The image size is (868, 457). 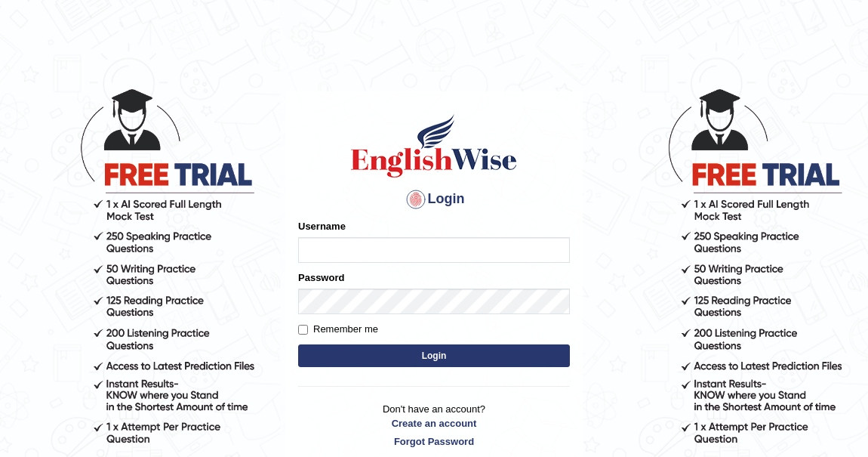 I want to click on label: Username, so click(x=321, y=226).